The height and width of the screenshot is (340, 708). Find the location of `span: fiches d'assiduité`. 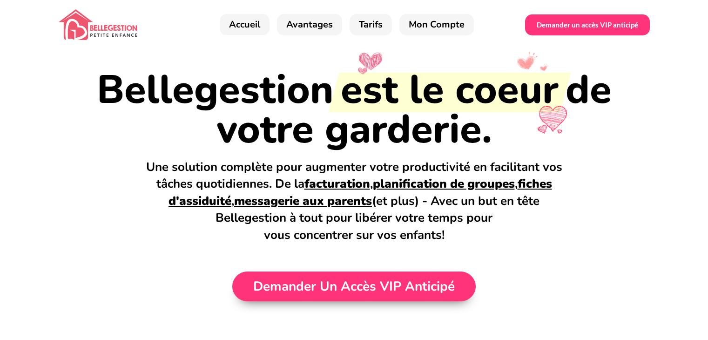

span: fiches d'assiduité is located at coordinates (360, 192).